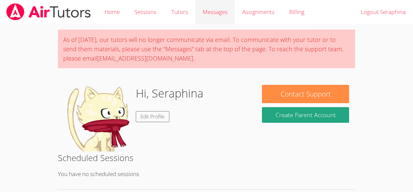 The height and width of the screenshot is (192, 413). Describe the element at coordinates (305, 115) in the screenshot. I see `button: Create Parent Account` at that location.